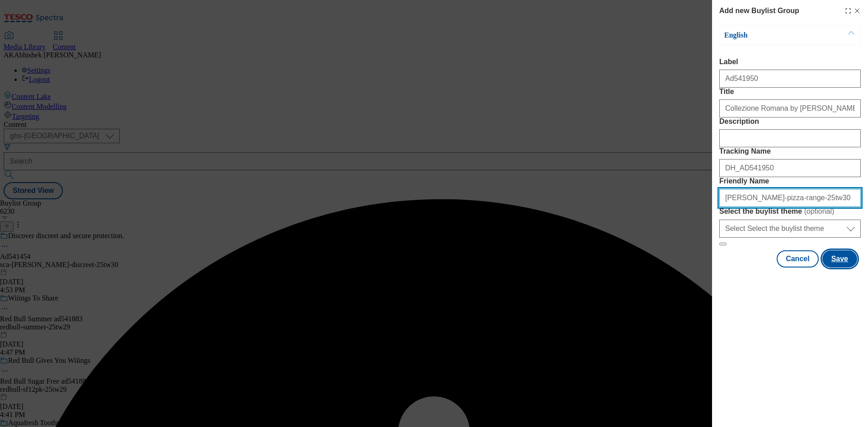  Describe the element at coordinates (790, 181) in the screenshot. I see `label: Friendly Name` at that location.